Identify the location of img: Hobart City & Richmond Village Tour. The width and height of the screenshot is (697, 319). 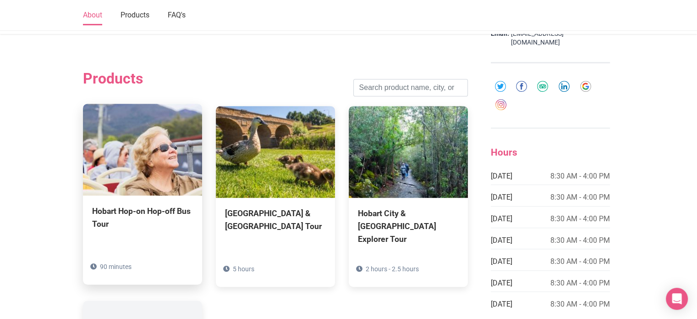
(276, 152).